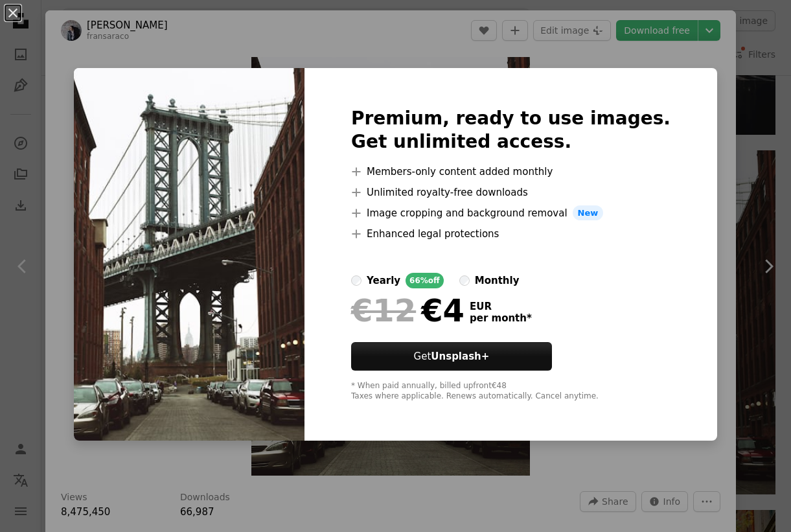 Image resolution: width=791 pixels, height=532 pixels. What do you see at coordinates (189, 255) in the screenshot?
I see `img: photo-1476837754190-8036496cea40` at bounding box center [189, 255].